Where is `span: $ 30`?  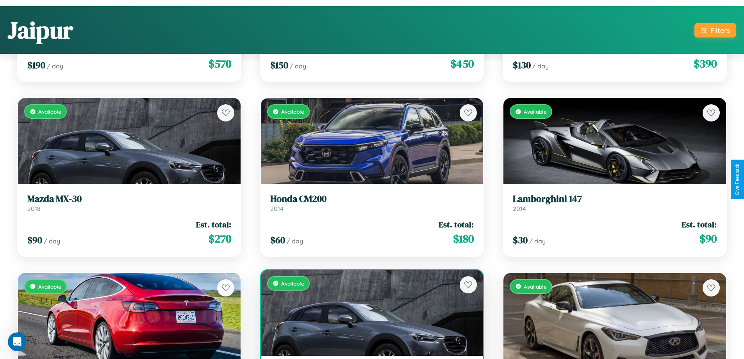
span: $ 30 is located at coordinates (520, 240).